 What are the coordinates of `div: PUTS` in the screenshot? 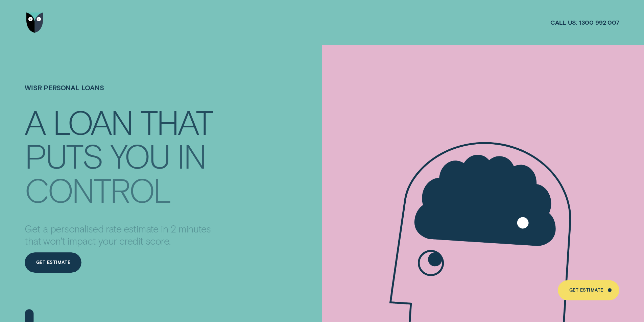 It's located at (63, 155).